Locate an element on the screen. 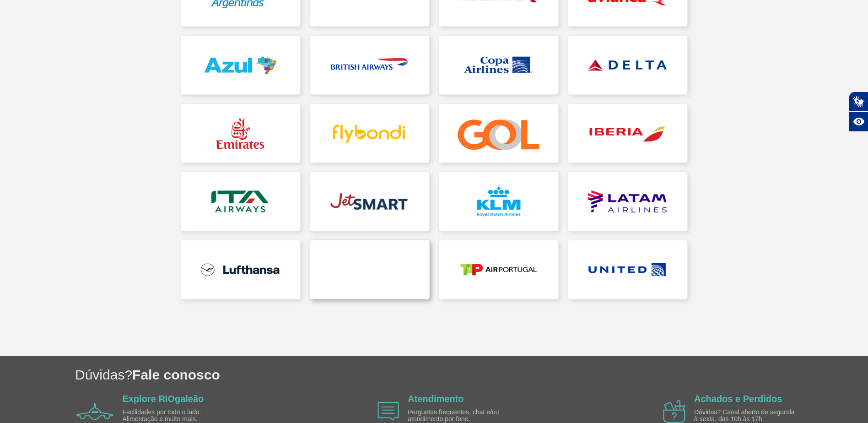 The width and height of the screenshot is (868, 423). a: Explore RIOgaleão is located at coordinates (163, 399).